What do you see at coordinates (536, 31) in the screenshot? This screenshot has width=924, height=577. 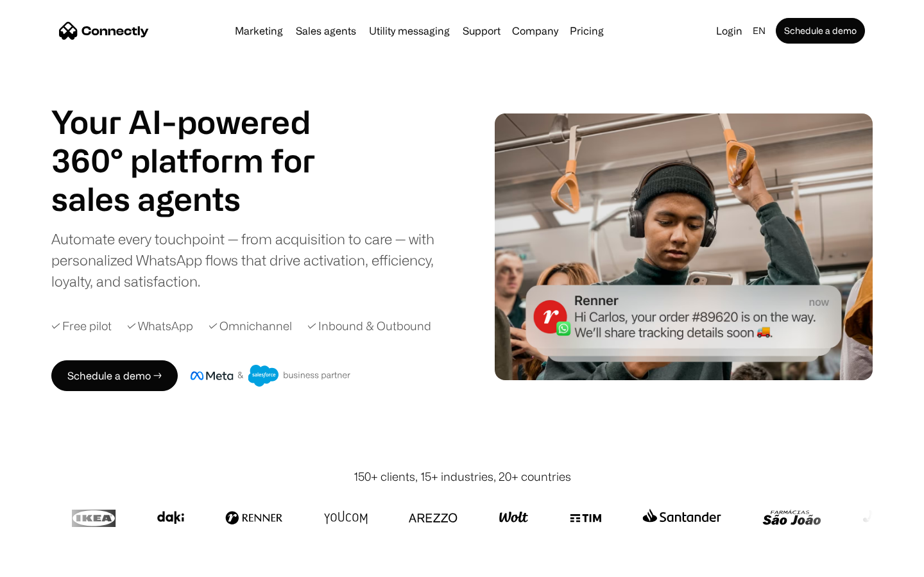 I see `div: Company` at bounding box center [536, 31].